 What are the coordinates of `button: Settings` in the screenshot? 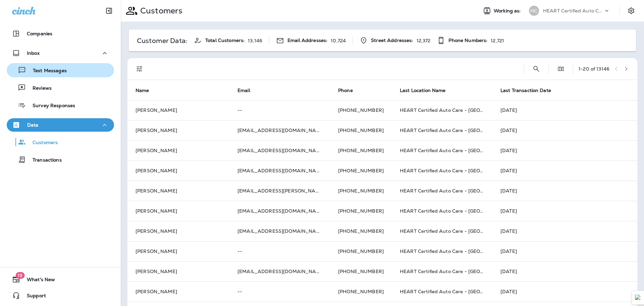 It's located at (631, 11).